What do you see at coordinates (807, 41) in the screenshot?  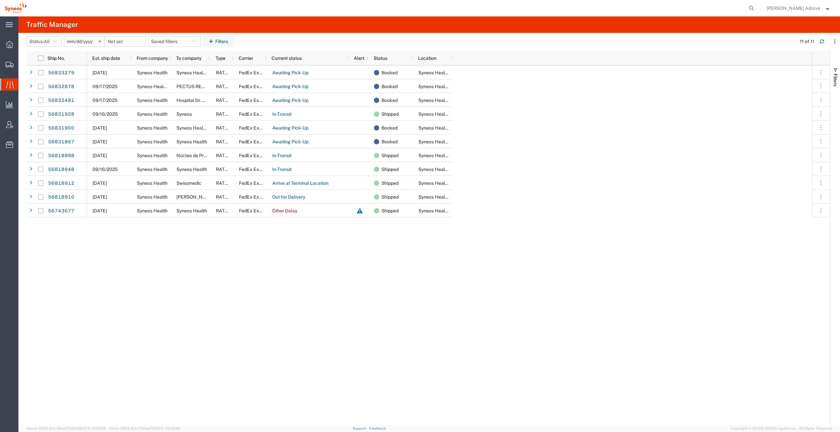 I see `div: 11 of 11` at bounding box center [807, 41].